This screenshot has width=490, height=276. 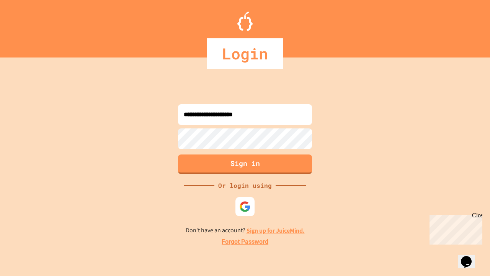 I want to click on img: google-icon.svg, so click(x=245, y=206).